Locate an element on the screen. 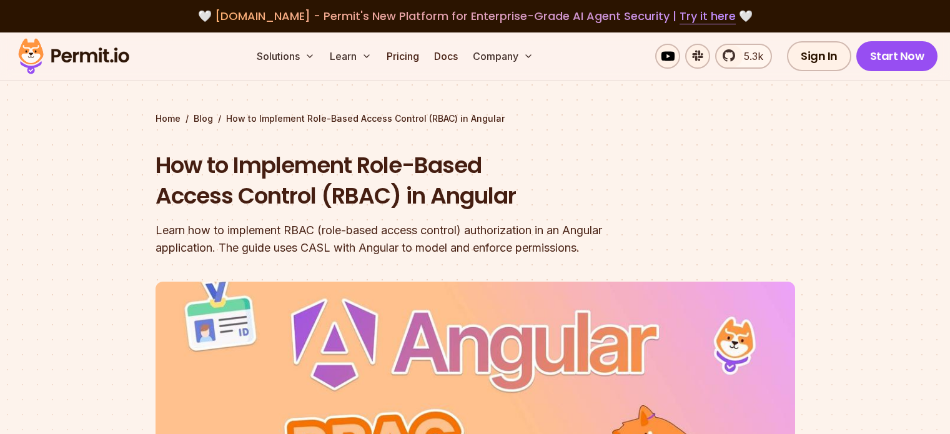 The height and width of the screenshot is (434, 950). a: Sign In is located at coordinates (819, 56).